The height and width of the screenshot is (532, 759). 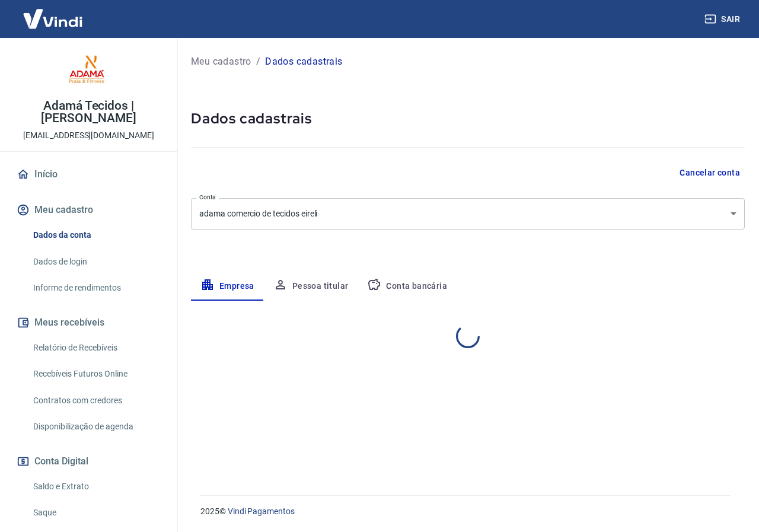 I want to click on a: Recebíveis Futuros Online, so click(x=95, y=374).